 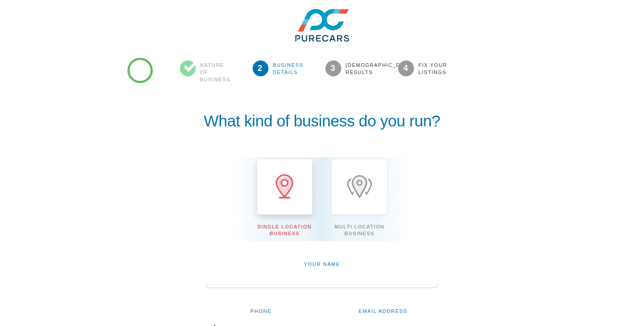 What do you see at coordinates (433, 68) in the screenshot?
I see `span: Fix your Listings` at bounding box center [433, 68].